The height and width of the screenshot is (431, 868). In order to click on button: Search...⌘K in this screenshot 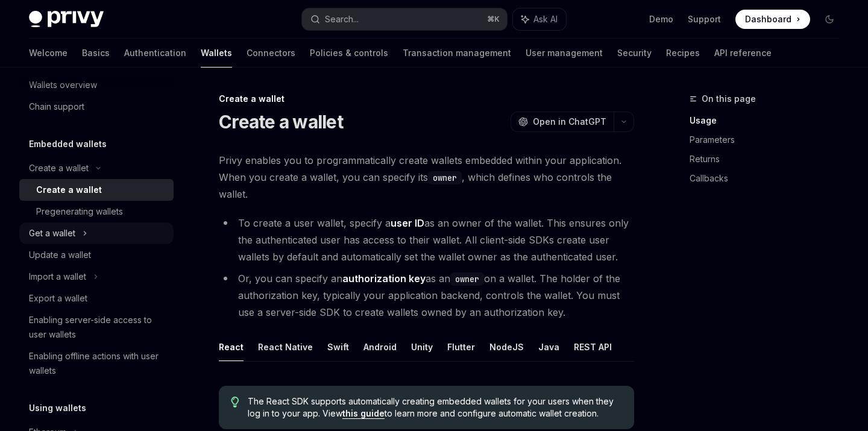, I will do `click(404, 19)`.